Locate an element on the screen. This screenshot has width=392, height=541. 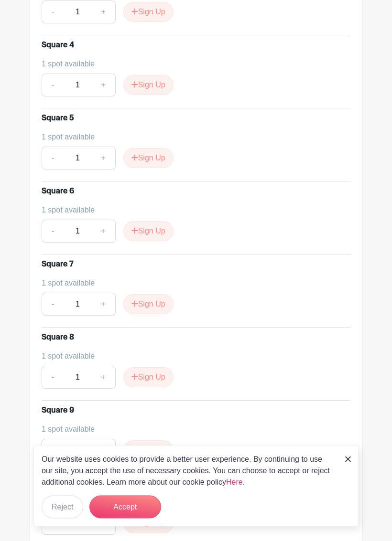
div: Square 9 is located at coordinates (58, 411).